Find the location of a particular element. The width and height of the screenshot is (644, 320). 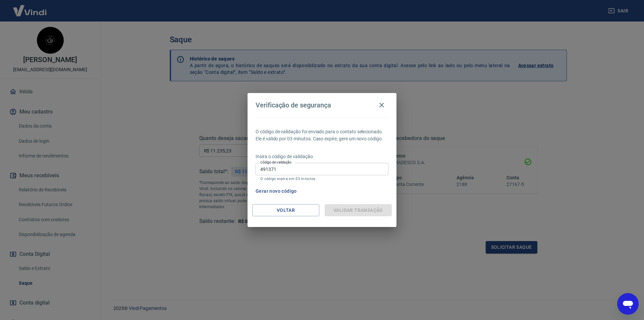

p: O código de validação foi enviado para o contato selecionado. Ele é válido por 03 minutos. Caso e... is located at coordinates (322, 135).